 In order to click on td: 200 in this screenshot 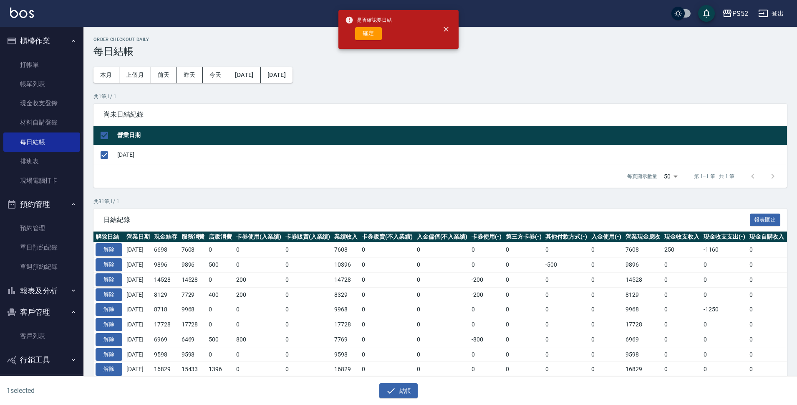, I will do `click(259, 294)`.